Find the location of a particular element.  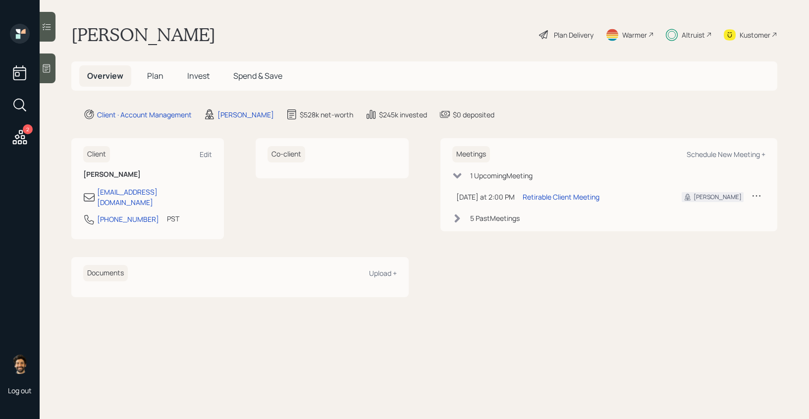

div: $0 deposited is located at coordinates (474, 114).